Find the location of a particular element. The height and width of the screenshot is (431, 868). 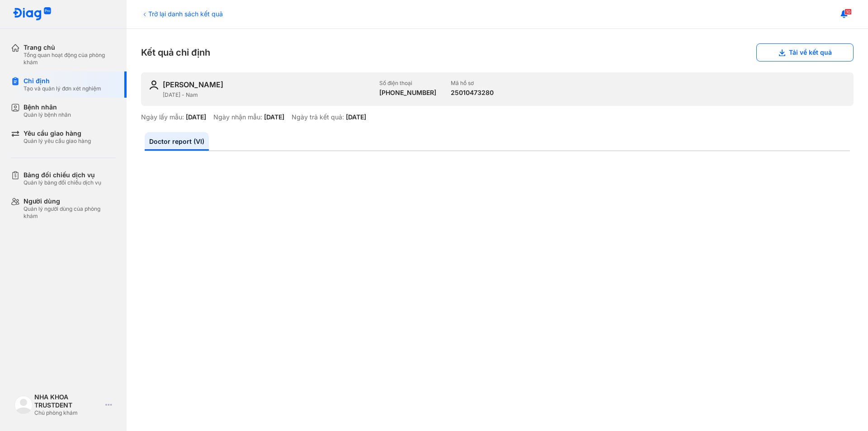

img: user-icon is located at coordinates (154, 85).